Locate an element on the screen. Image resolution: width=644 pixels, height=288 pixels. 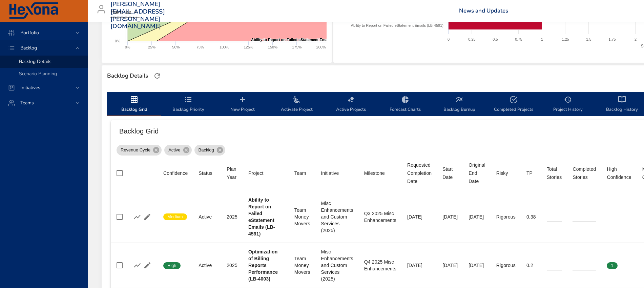
div: Project is located at coordinates (256, 173).